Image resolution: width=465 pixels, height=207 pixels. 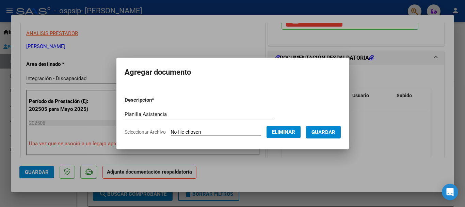 I want to click on h2: Agregar documento, so click(x=232, y=72).